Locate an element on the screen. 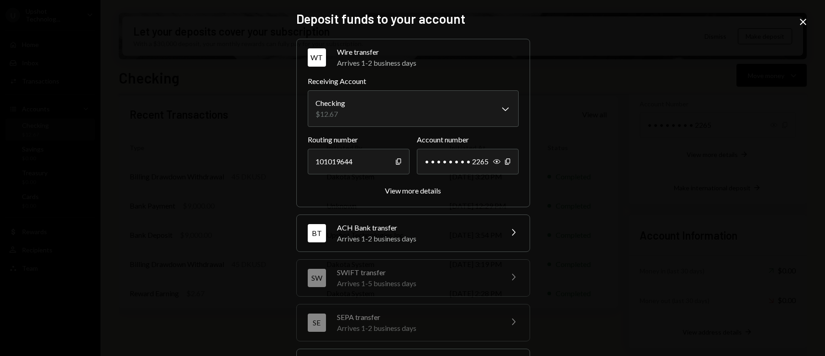  label: Routing number is located at coordinates (358, 140).